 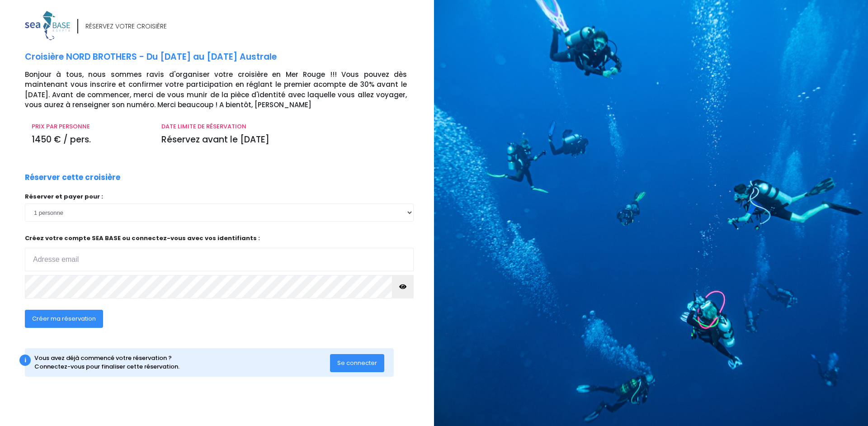 What do you see at coordinates (219, 197) in the screenshot?
I see `p: Réserver et payer pour :` at bounding box center [219, 197].